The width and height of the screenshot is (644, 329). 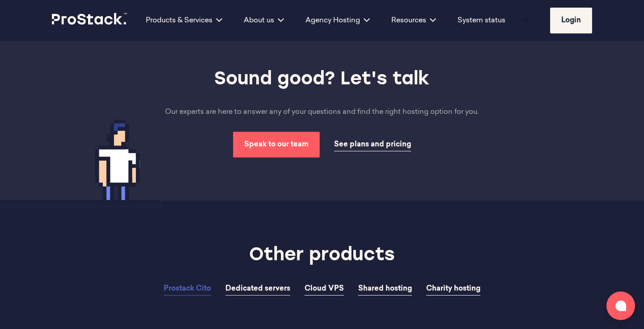 What do you see at coordinates (453, 289) in the screenshot?
I see `a: Charity hosting` at bounding box center [453, 289].